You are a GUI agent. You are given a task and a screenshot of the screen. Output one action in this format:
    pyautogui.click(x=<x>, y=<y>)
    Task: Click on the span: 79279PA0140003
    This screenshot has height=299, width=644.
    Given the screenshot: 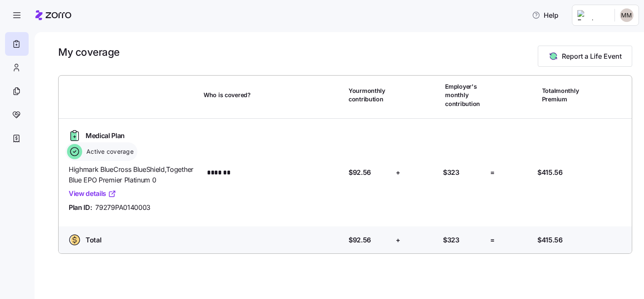 What is the action you would take?
    pyautogui.click(x=123, y=207)
    